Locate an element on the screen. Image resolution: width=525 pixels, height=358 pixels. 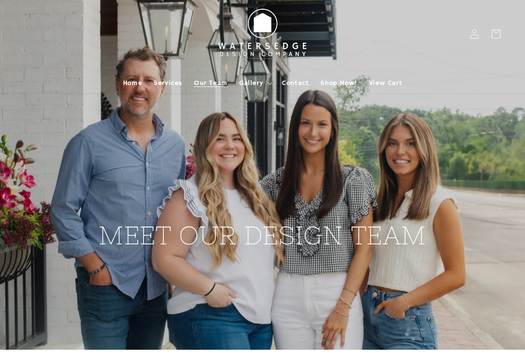
span: Our Team is located at coordinates (210, 83).